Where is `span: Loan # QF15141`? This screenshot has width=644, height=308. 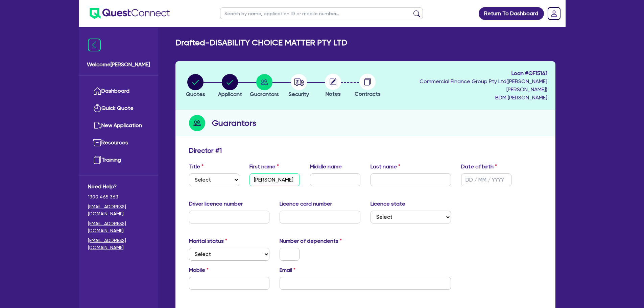 span: Loan # QF15141 is located at coordinates (467, 73).